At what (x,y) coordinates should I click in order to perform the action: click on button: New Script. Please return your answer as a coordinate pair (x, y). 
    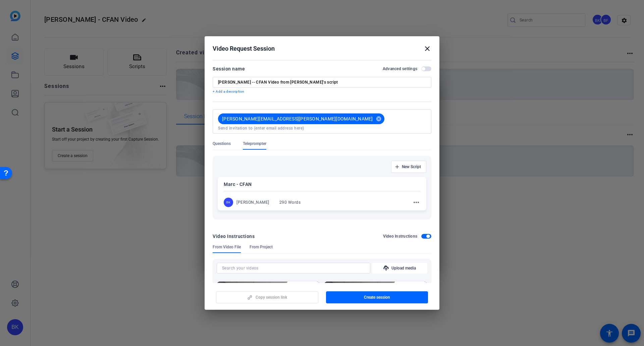
    Looking at the image, I should click on (408, 167).